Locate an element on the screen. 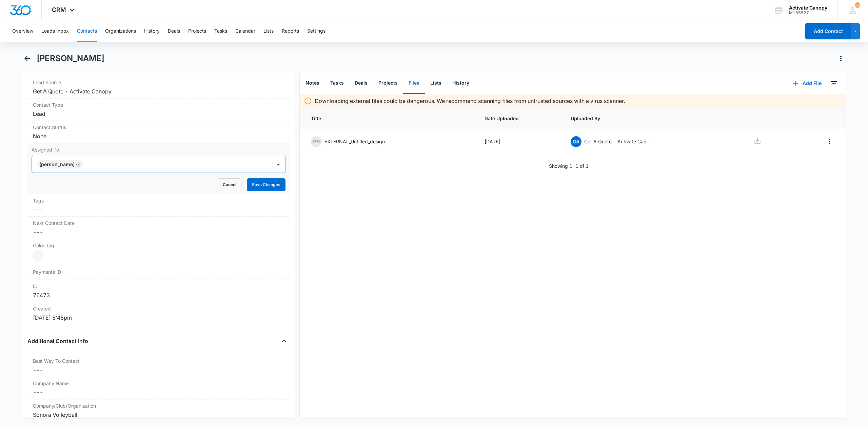  button: Overflow Menu is located at coordinates (830, 141).